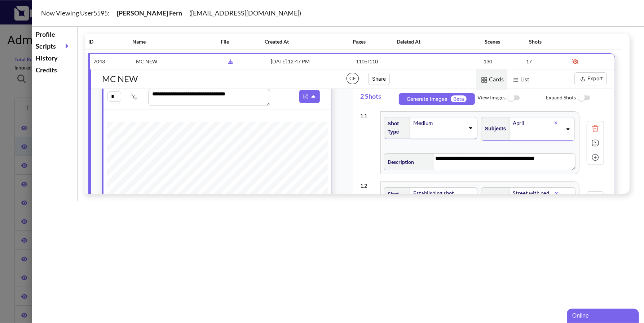  What do you see at coordinates (533, 193) in the screenshot?
I see `div: Street with pedestrians` at bounding box center [533, 193].